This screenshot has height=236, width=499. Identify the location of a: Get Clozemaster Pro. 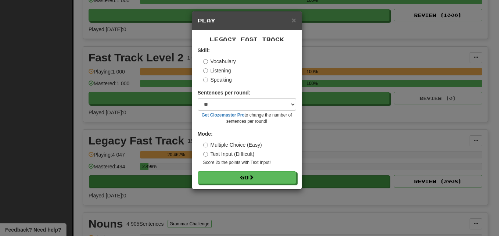
(223, 115).